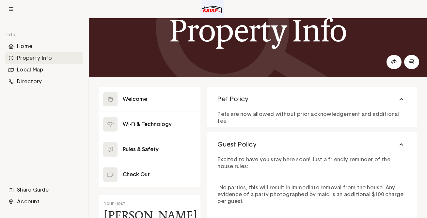 Image resolution: width=427 pixels, height=218 pixels. Describe the element at coordinates (258, 31) in the screenshot. I see `h1: Property Info` at that location.